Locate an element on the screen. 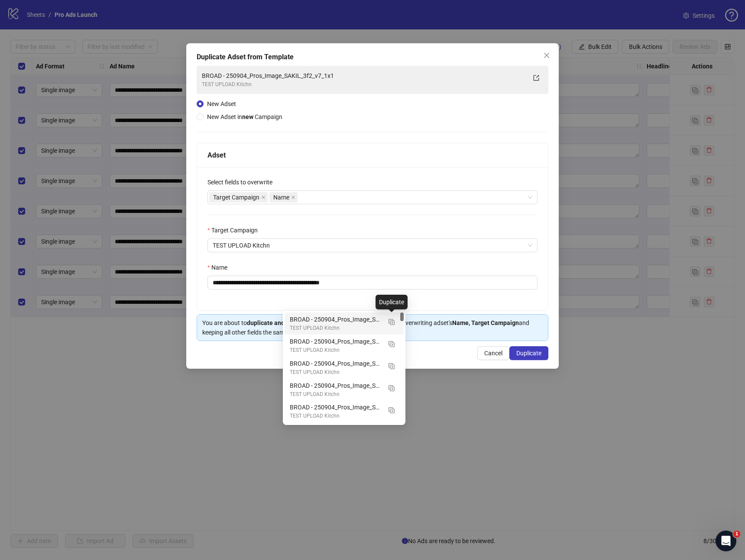 The image size is (745, 560). span: TEST UPLOAD Kitchn is located at coordinates (372, 245).